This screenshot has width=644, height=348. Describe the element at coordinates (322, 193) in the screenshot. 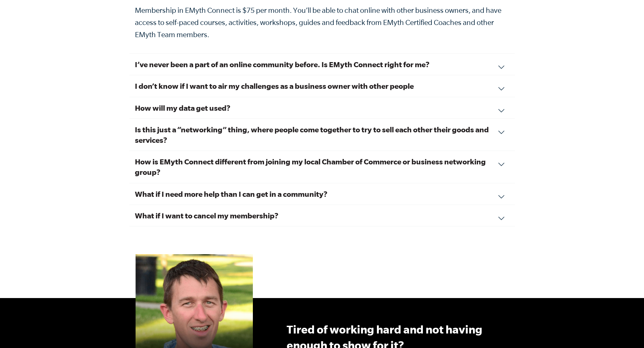

I see `h3: What if I need more help than I can get in a community?` at that location.